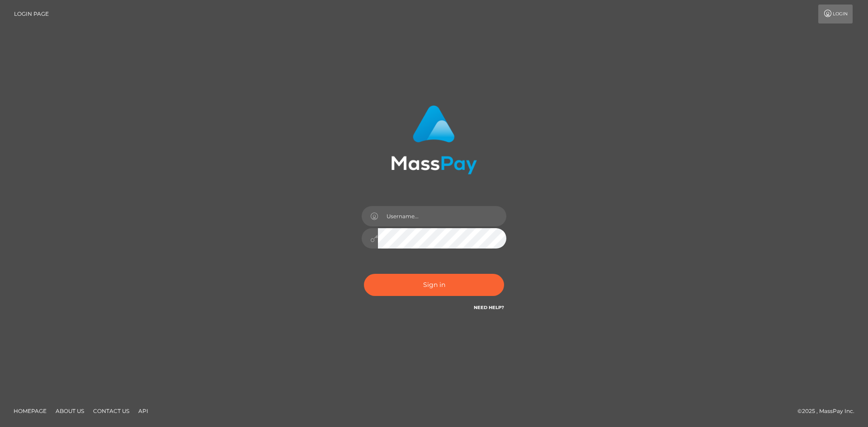 Image resolution: width=868 pixels, height=427 pixels. I want to click on a: Need Help?, so click(489, 308).